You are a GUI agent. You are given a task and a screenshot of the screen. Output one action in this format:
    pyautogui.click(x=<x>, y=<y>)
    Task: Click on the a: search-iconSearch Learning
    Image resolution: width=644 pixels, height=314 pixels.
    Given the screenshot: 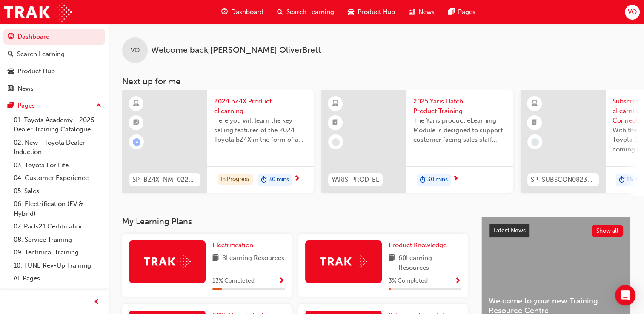 What is the action you would take?
    pyautogui.click(x=306, y=12)
    